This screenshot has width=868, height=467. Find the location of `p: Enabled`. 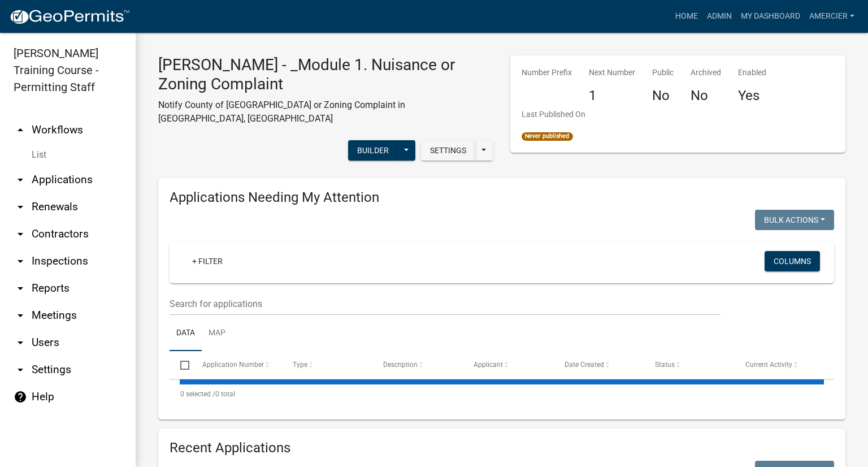

p: Enabled is located at coordinates (752, 73).